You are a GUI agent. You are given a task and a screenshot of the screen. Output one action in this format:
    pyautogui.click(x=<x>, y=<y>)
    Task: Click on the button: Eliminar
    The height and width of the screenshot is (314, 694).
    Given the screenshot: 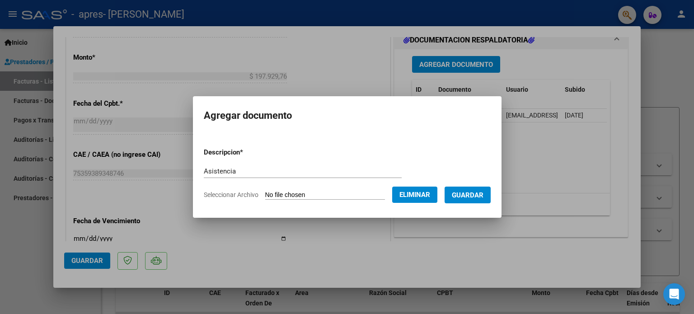 What is the action you would take?
    pyautogui.click(x=415, y=195)
    